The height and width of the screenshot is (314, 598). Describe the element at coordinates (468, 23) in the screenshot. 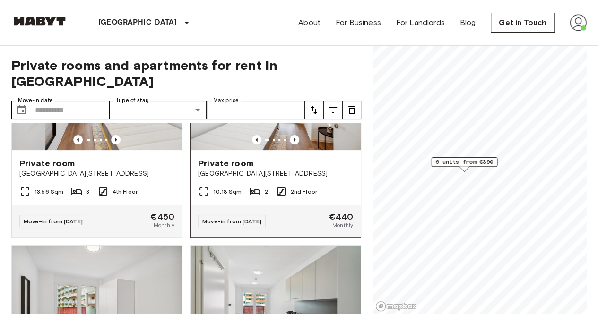

I see `a: Blog` at that location.